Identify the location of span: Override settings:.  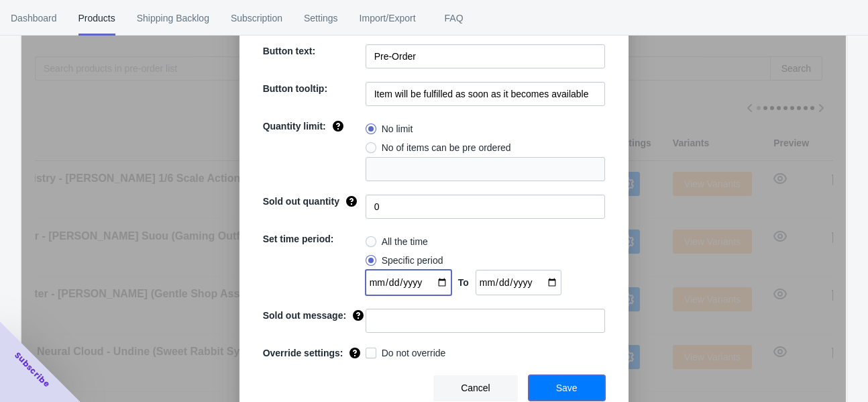
(303, 353).